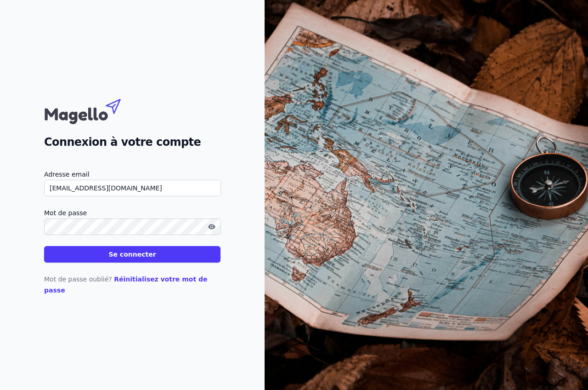 The height and width of the screenshot is (390, 588). Describe the element at coordinates (132, 285) in the screenshot. I see `p: Mot de passe oublié?` at that location.